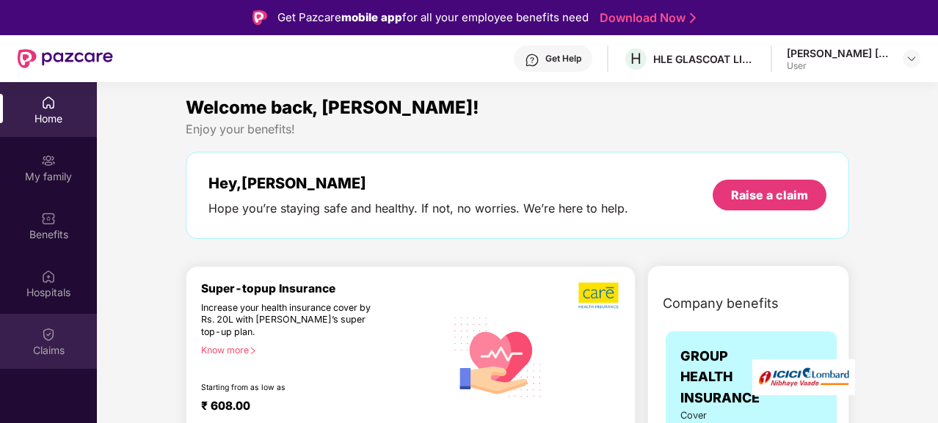  I want to click on img: b5dec4f62d2307b9de63beb79f102df3.png, so click(599, 296).